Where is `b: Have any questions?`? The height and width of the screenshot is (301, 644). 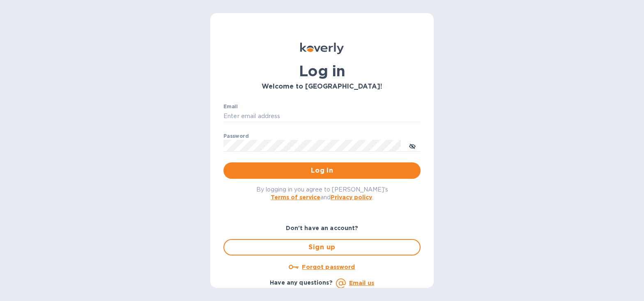 b: Have any questions? is located at coordinates (301, 283).